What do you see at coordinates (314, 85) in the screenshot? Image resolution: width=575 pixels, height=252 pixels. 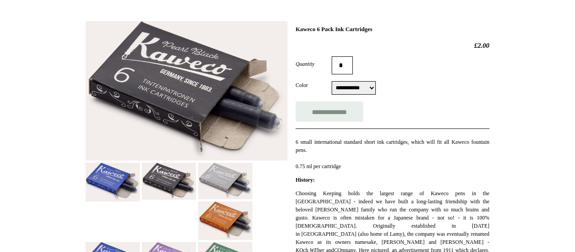 I see `label: Color` at bounding box center [314, 85].